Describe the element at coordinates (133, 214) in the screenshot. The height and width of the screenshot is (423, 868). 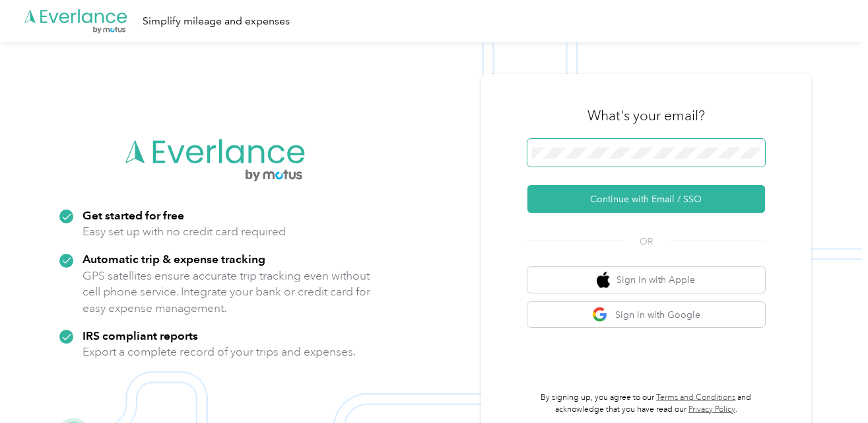
I see `strong: Get started for free` at that location.